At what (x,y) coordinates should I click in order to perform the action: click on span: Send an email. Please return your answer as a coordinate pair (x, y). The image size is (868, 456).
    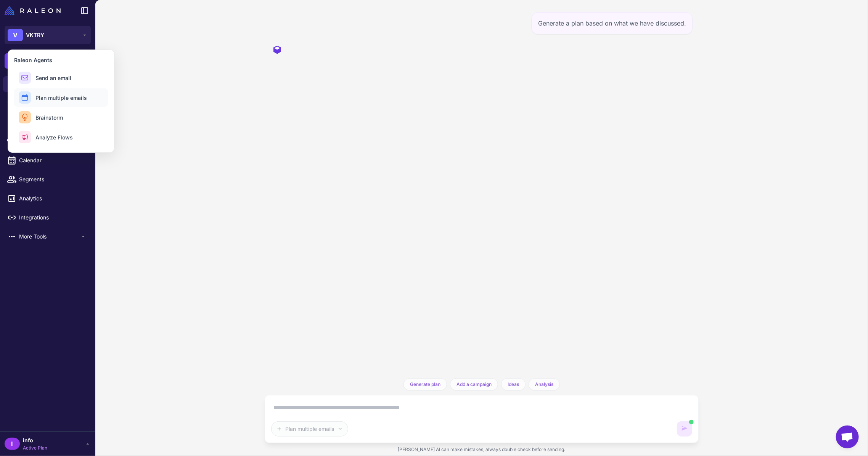
    Looking at the image, I should click on (54, 77).